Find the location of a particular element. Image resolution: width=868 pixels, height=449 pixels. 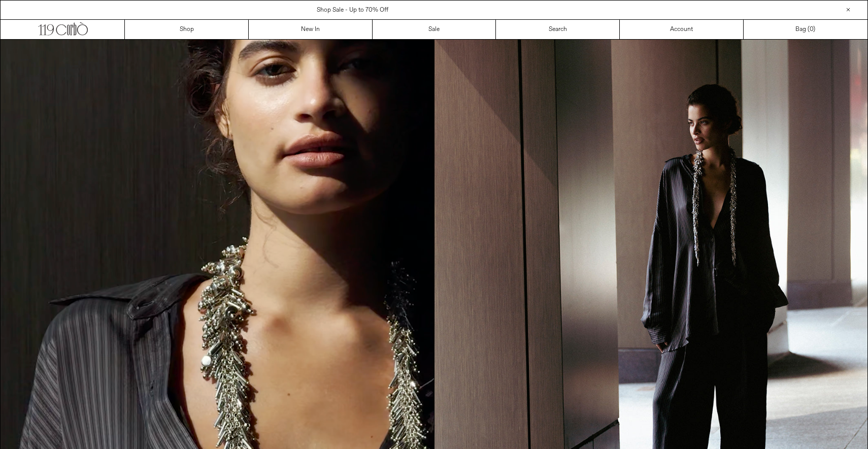

a: Account is located at coordinates (682, 29).